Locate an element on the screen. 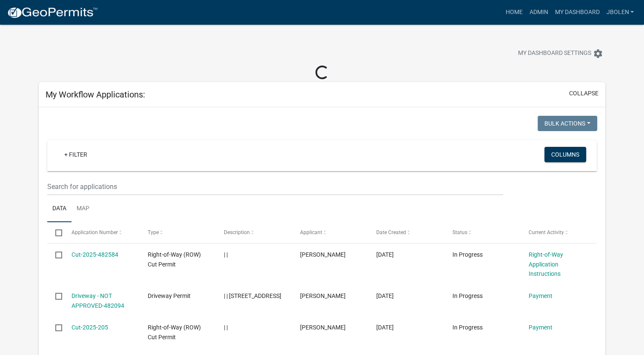 Image resolution: width=644 pixels, height=355 pixels. a: + Filter is located at coordinates (76, 155).